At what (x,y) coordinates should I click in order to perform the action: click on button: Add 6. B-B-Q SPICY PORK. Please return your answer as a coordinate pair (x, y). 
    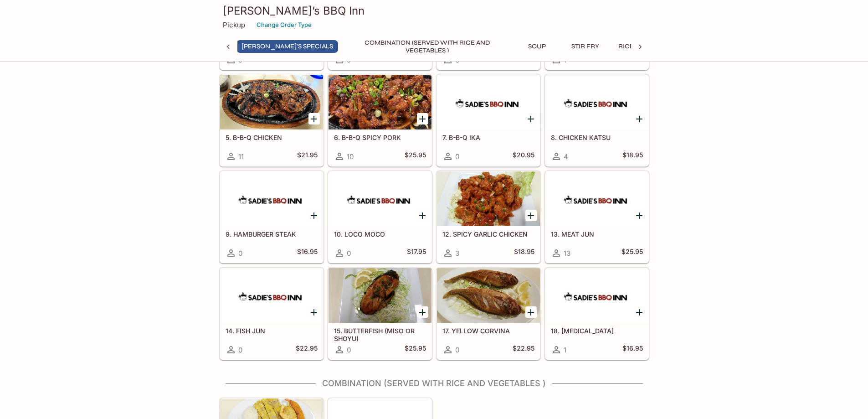
    Looking at the image, I should click on (423, 119).